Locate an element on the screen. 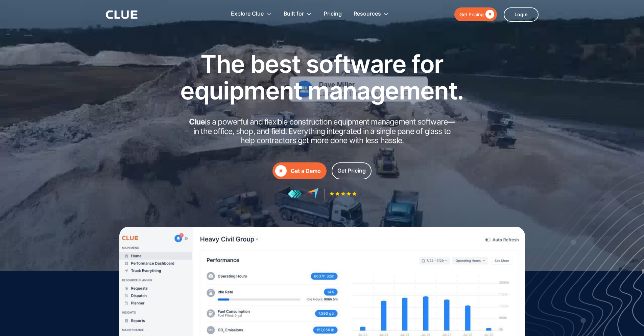  h1: The best software for equipment management. is located at coordinates (322, 77).